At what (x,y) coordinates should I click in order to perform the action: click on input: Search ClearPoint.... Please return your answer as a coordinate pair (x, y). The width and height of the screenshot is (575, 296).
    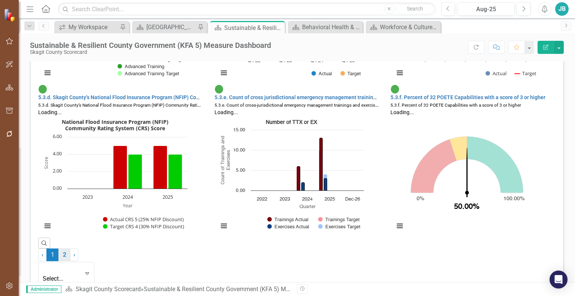
    Looking at the image, I should click on (247, 9).